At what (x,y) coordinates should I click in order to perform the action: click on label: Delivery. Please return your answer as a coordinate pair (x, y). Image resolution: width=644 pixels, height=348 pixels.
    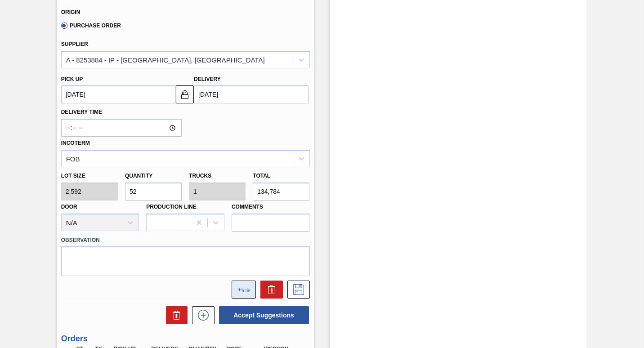
    Looking at the image, I should click on (207, 79).